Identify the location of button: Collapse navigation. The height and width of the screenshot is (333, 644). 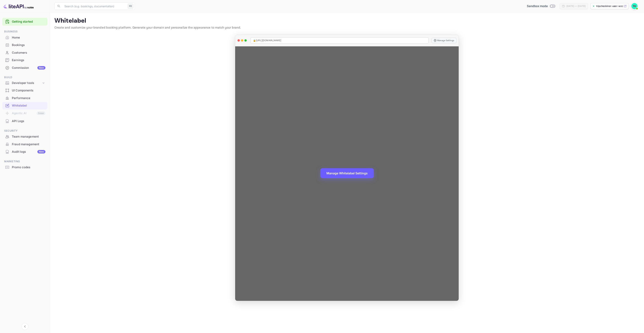
(25, 326).